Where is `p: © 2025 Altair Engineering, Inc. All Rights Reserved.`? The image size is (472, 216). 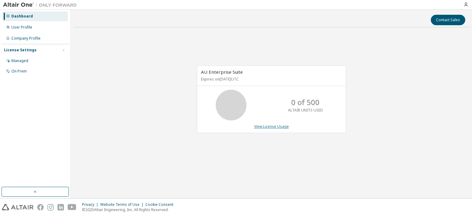 p: © 2025 Altair Engineering, Inc. All Rights Reserved. is located at coordinates (129, 210).